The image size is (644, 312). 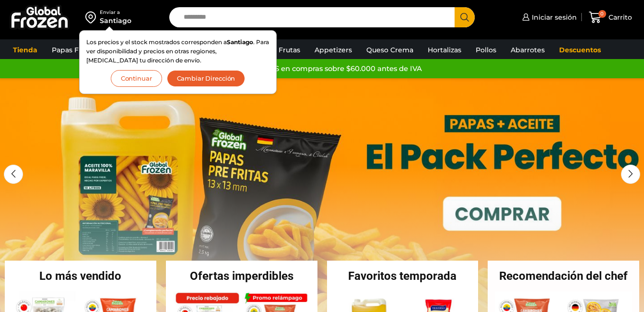 What do you see at coordinates (619, 17) in the screenshot?
I see `span: Carrito` at bounding box center [619, 17].